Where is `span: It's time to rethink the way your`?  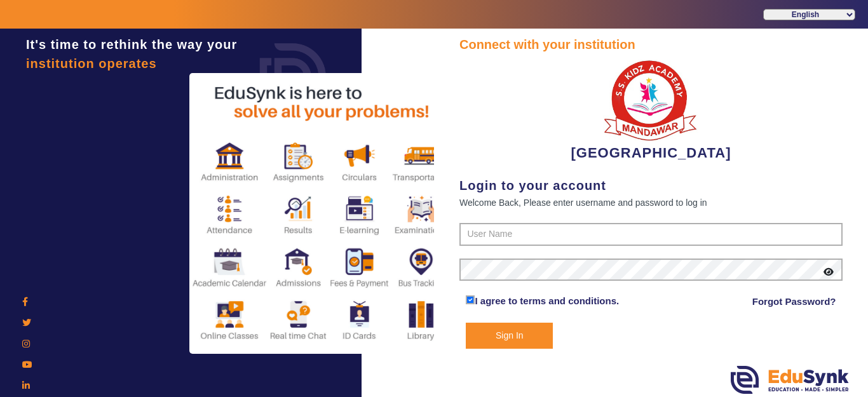 span: It's time to rethink the way your is located at coordinates (131, 44).